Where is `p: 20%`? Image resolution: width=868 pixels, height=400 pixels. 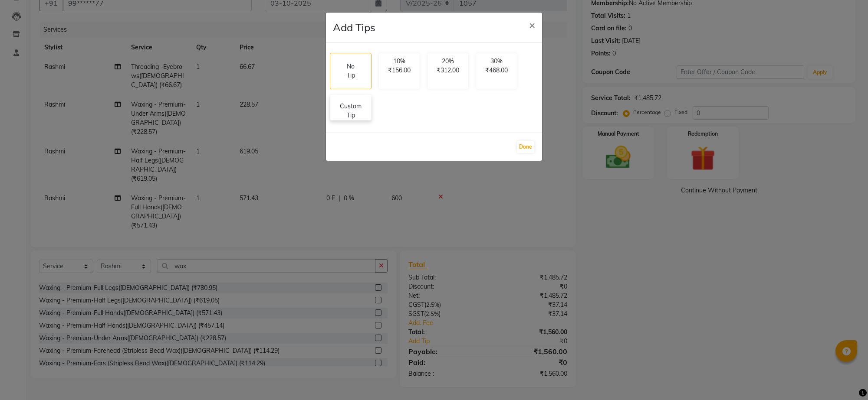
p: 20% is located at coordinates (447, 61).